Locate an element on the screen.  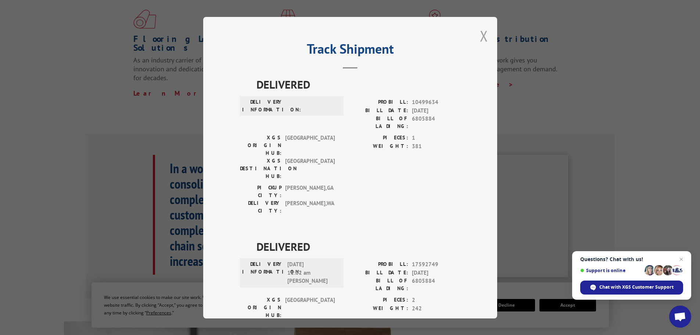
label: PICKUP CITY: is located at coordinates (260, 191).